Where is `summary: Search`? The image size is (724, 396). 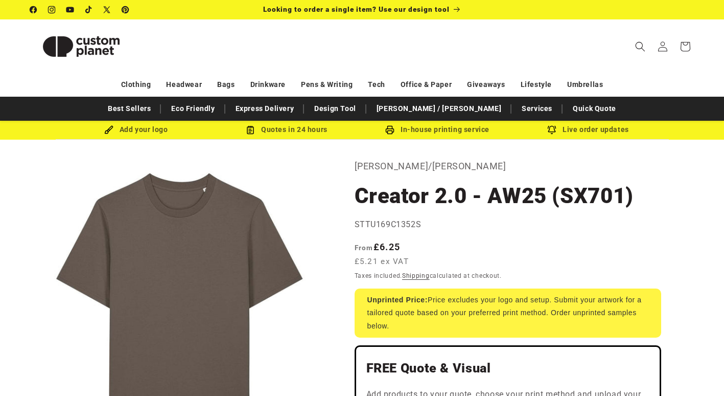 summary: Search is located at coordinates (640, 47).